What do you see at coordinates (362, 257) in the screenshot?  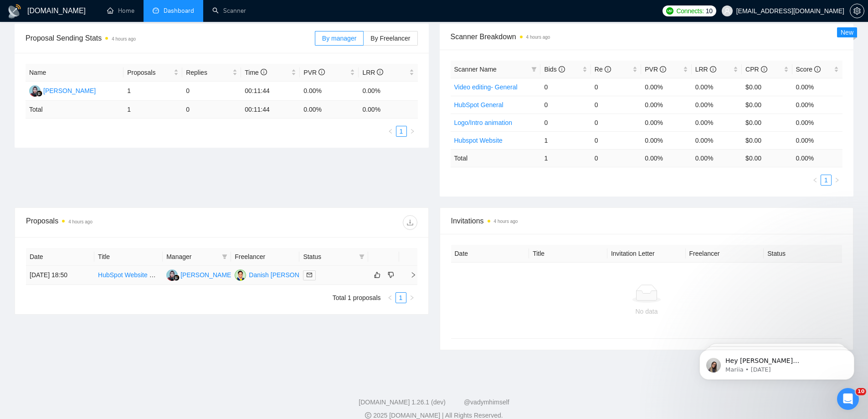 I see `span: filter` at bounding box center [362, 257].